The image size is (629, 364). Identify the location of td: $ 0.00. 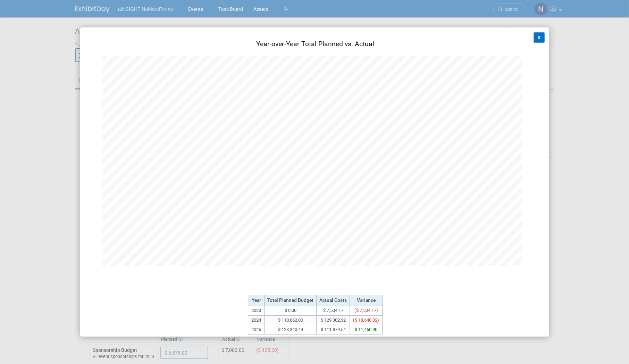
(291, 310).